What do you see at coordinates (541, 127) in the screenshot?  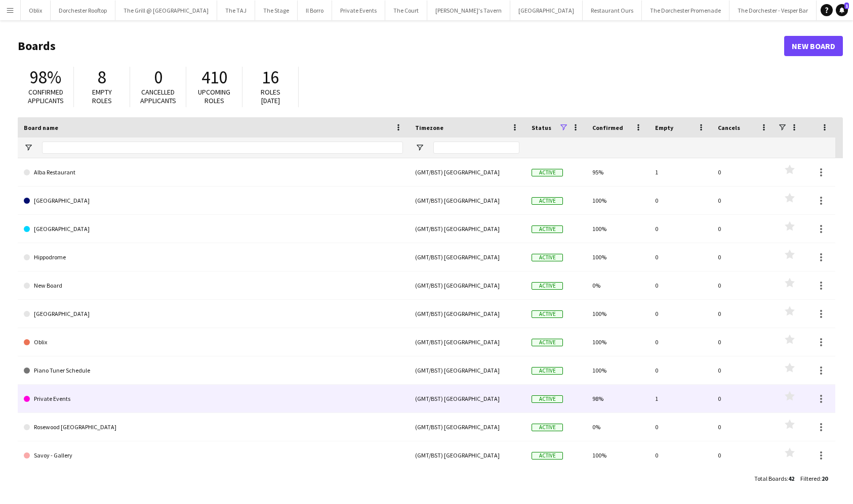 I see `span: Status` at bounding box center [541, 127].